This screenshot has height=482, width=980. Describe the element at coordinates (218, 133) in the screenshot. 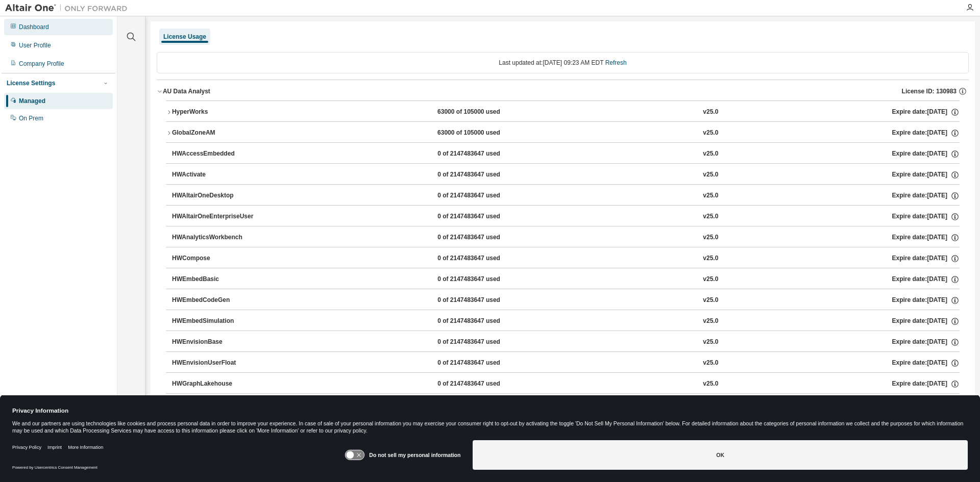

I see `div: GlobalZoneAM` at that location.